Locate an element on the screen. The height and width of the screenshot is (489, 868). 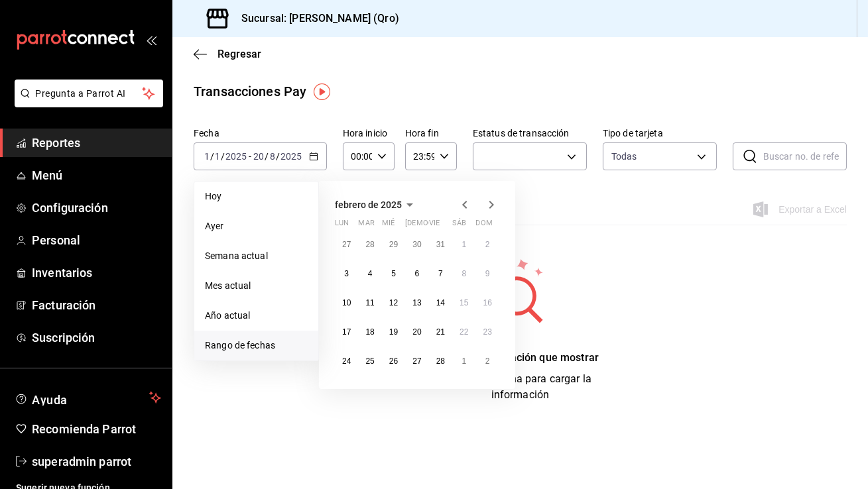
span: Facturación is located at coordinates (96, 305).